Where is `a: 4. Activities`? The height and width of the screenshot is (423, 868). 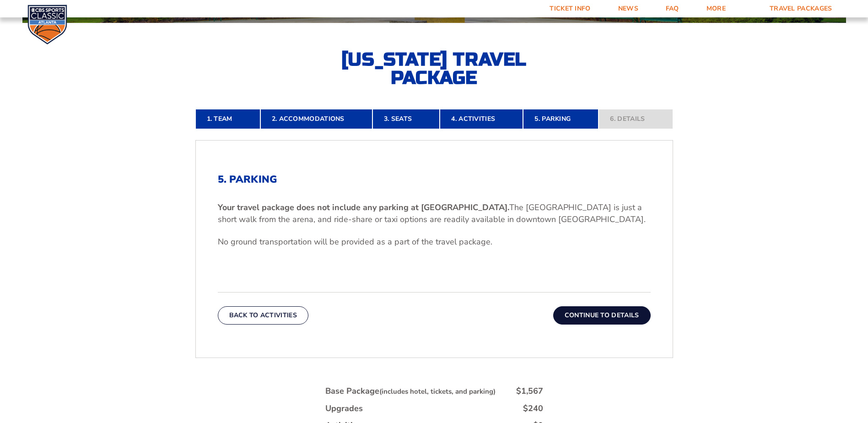
a: 4. Activities is located at coordinates (481, 119).